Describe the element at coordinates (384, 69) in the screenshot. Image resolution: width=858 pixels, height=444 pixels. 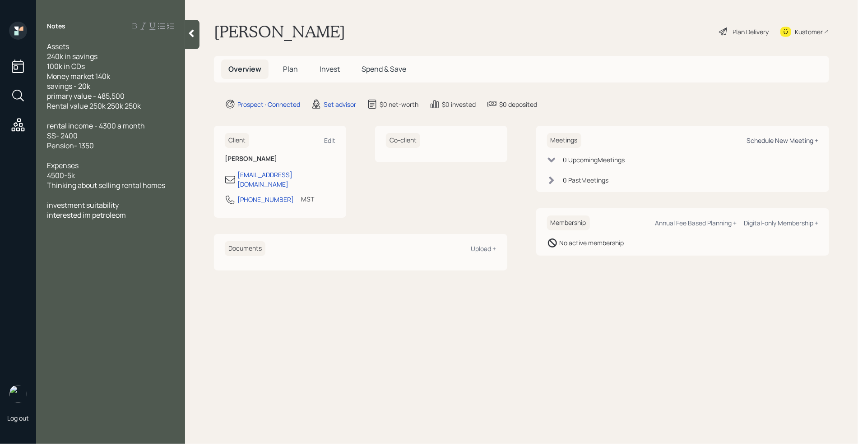
I see `span: Spend & Save` at that location.